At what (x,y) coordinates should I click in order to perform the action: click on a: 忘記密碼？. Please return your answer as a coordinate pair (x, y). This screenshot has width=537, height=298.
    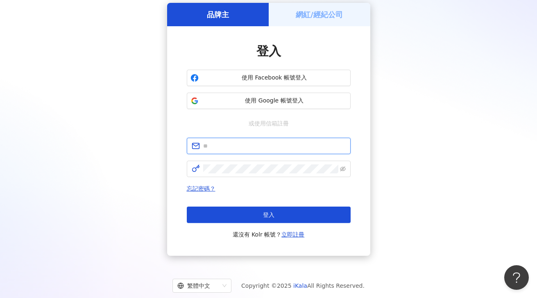
    Looking at the image, I should click on (201, 188).